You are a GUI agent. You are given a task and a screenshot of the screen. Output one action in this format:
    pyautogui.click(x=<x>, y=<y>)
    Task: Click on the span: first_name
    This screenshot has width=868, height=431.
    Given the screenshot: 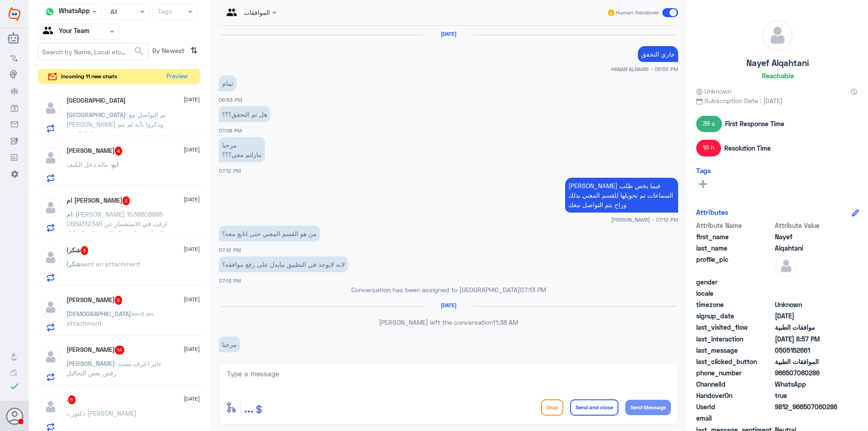 What is the action you would take?
    pyautogui.click(x=735, y=236)
    